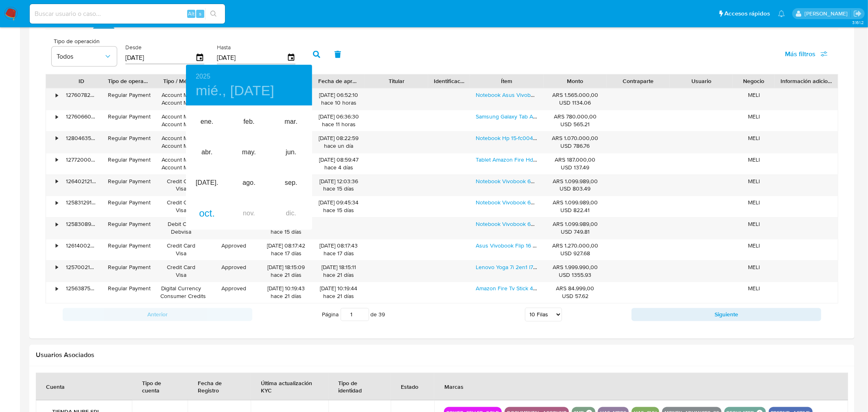 This screenshot has width=868, height=412. I want to click on button: 2025, so click(203, 77).